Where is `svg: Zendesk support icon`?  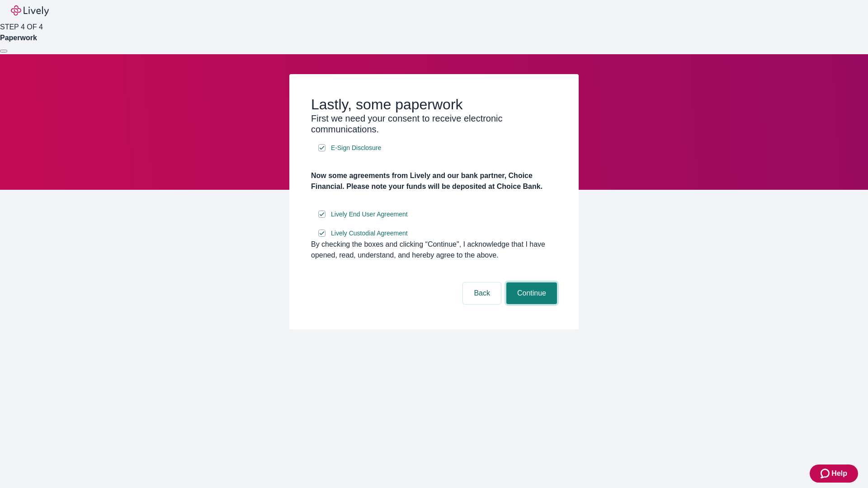 svg: Zendesk support icon is located at coordinates (826, 474).